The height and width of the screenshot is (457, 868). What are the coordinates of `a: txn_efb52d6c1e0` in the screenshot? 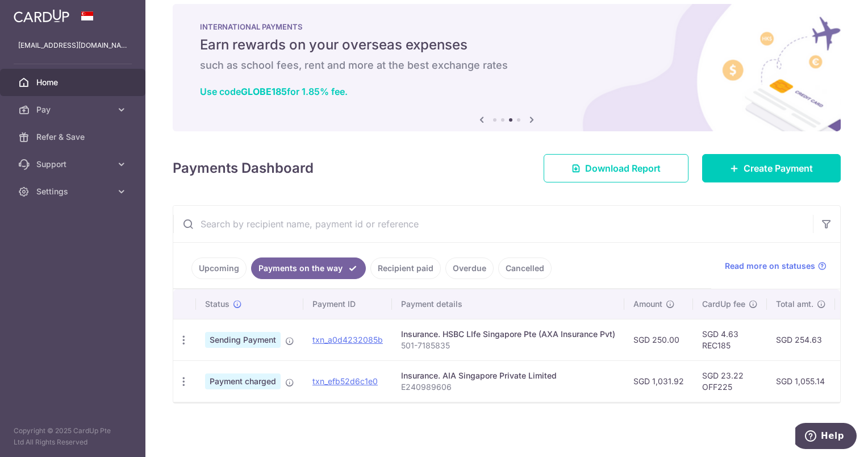 It's located at (344, 381).